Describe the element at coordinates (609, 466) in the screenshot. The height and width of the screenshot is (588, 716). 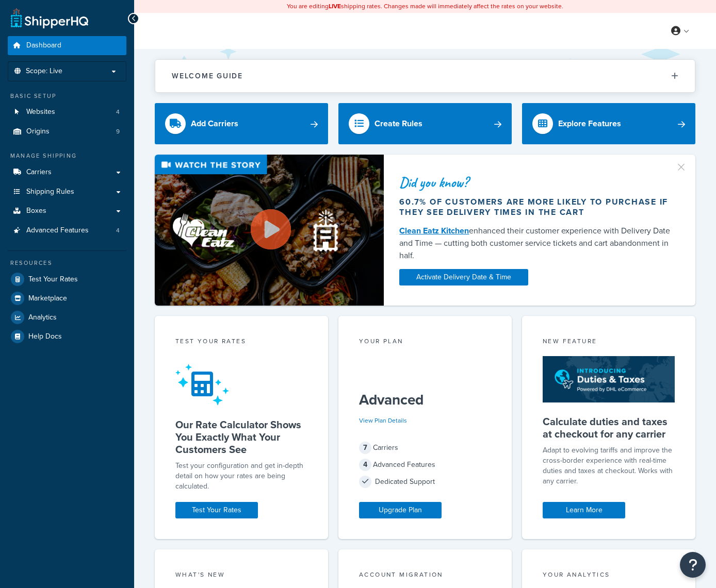
I see `p: Adapt to evolving tariffs and improve the cross-border experience with real-time duties and taxes...` at that location.